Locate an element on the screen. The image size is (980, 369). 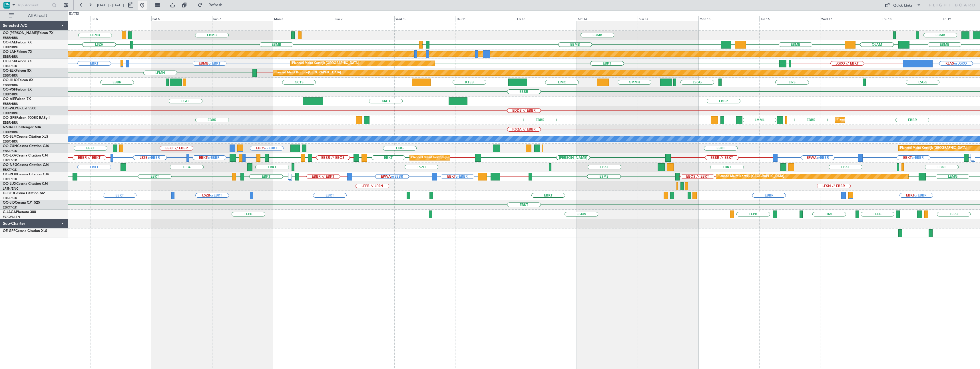
a: OO-AIEFalcon 7X is located at coordinates (17, 99).